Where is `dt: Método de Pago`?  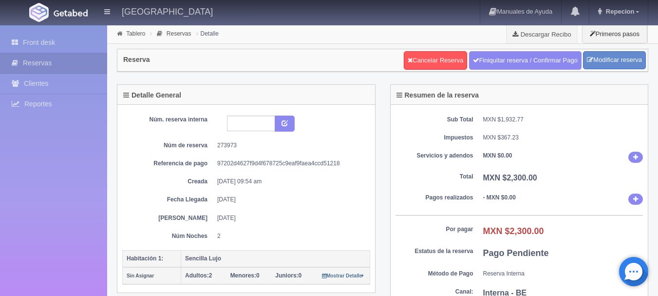 dt: Método de Pago is located at coordinates (435, 273).